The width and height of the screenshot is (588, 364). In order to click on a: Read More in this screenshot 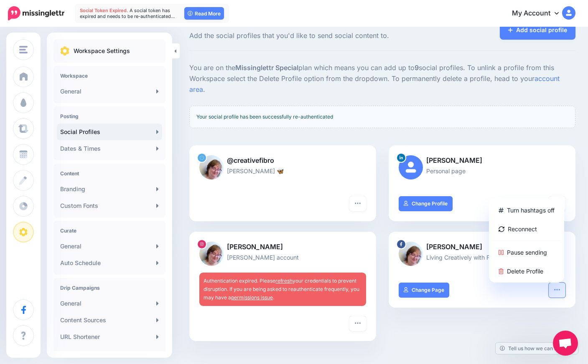, I will do `click(204, 13)`.